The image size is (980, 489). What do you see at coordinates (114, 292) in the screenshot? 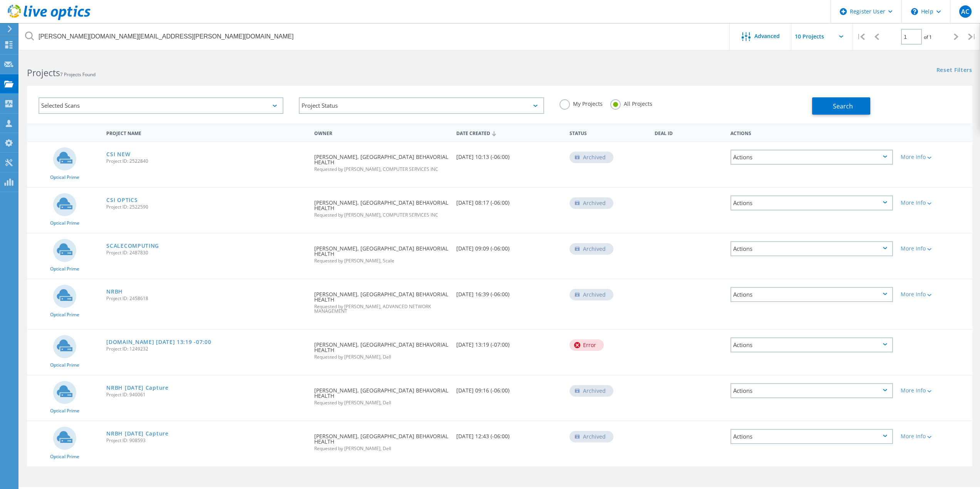
I see `a: NRBH` at bounding box center [114, 292].